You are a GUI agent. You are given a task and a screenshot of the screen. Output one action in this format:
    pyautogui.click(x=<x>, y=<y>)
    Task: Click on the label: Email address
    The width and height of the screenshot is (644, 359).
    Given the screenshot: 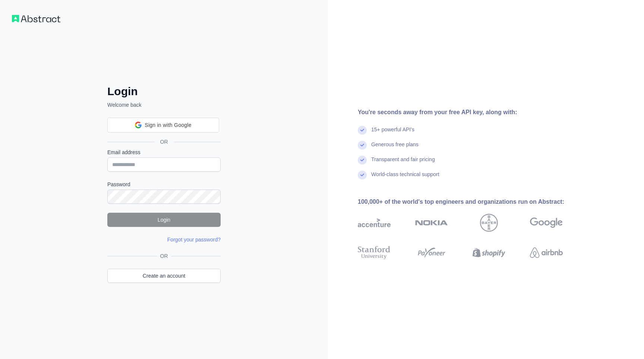 What is the action you would take?
    pyautogui.click(x=164, y=152)
    